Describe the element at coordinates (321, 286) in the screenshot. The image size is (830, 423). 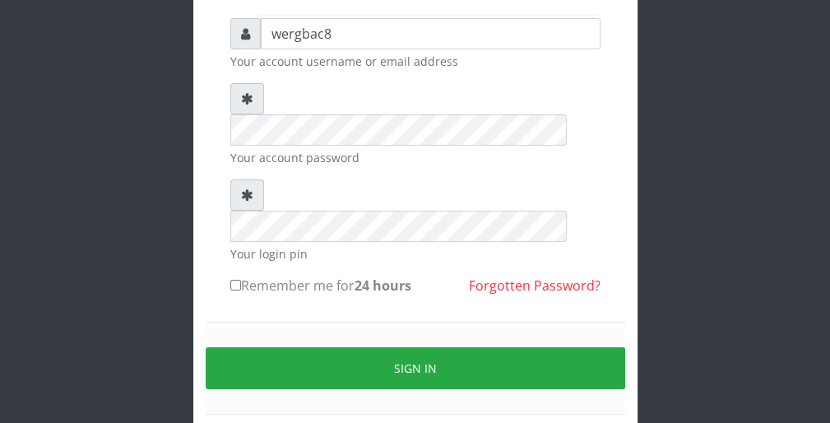
I see `label: Remember me for` at that location.